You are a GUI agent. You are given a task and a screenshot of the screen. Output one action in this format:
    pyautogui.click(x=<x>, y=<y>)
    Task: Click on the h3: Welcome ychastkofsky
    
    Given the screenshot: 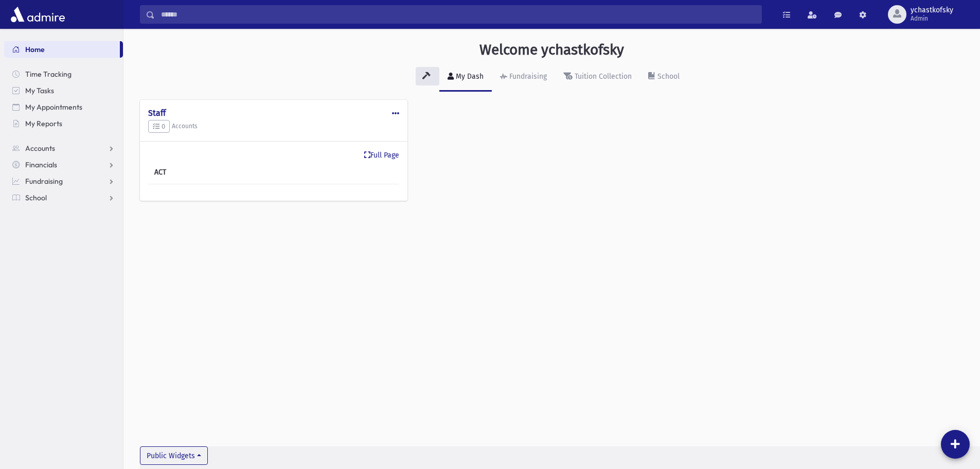 What is the action you would take?
    pyautogui.click(x=551, y=50)
    